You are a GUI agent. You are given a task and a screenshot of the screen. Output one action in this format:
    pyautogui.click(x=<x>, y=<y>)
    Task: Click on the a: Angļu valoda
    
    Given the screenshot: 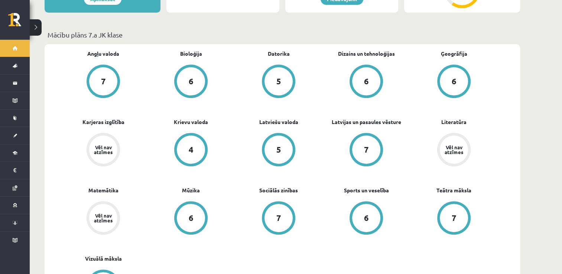 What is the action you would take?
    pyautogui.click(x=103, y=54)
    